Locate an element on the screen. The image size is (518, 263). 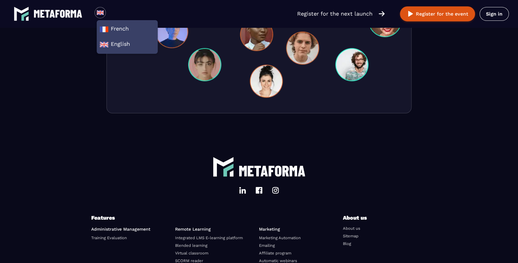
p: Administrative Management is located at coordinates (131, 229).